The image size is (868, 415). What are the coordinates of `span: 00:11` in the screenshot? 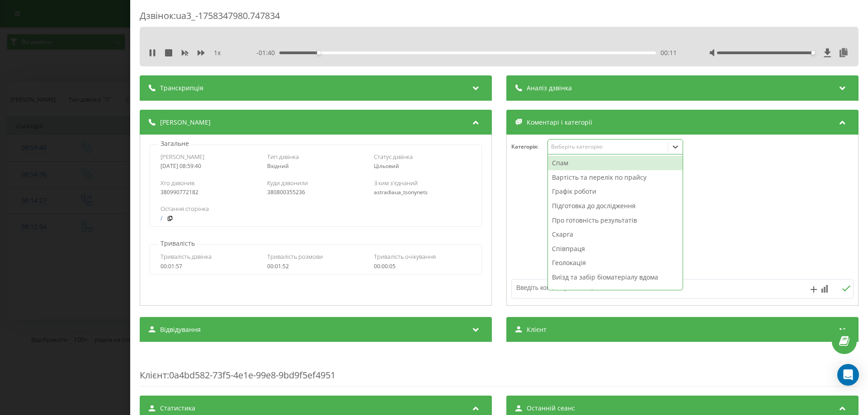 It's located at (669, 52).